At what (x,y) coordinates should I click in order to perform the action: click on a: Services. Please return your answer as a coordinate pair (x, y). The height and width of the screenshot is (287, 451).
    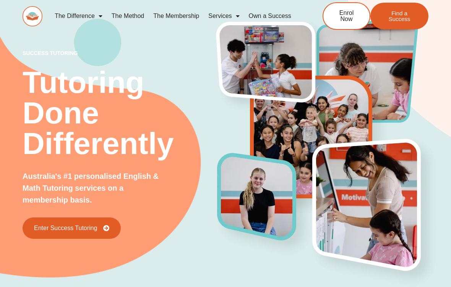
    Looking at the image, I should click on (224, 16).